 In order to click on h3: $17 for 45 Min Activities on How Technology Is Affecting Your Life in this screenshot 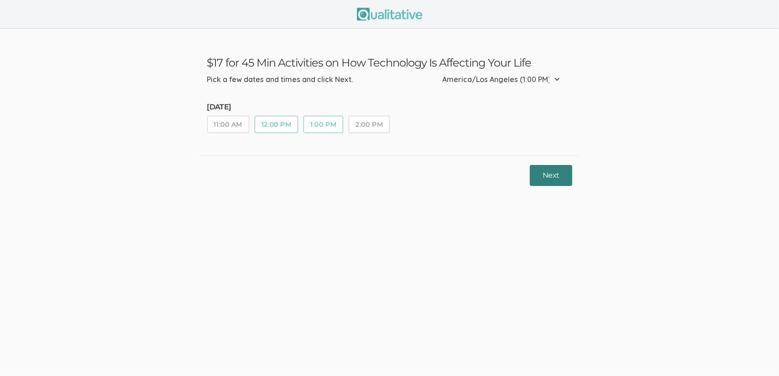, I will do `click(390, 62)`.